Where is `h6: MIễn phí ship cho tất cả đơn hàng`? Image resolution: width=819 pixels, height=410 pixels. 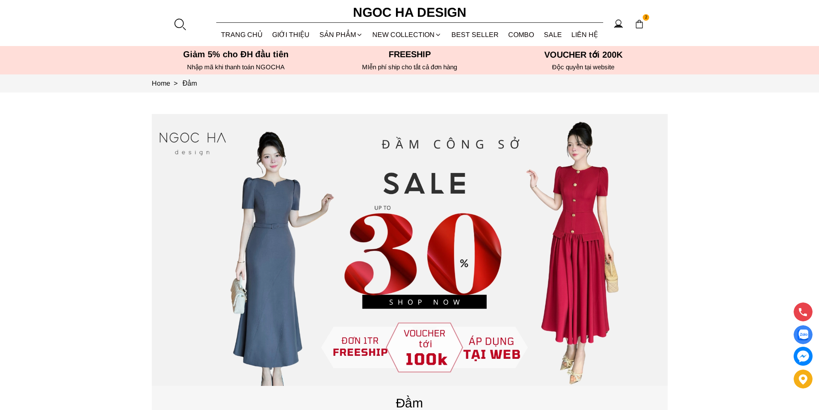
h6: MIễn phí ship cho tất cả đơn hàng is located at coordinates (410, 67).